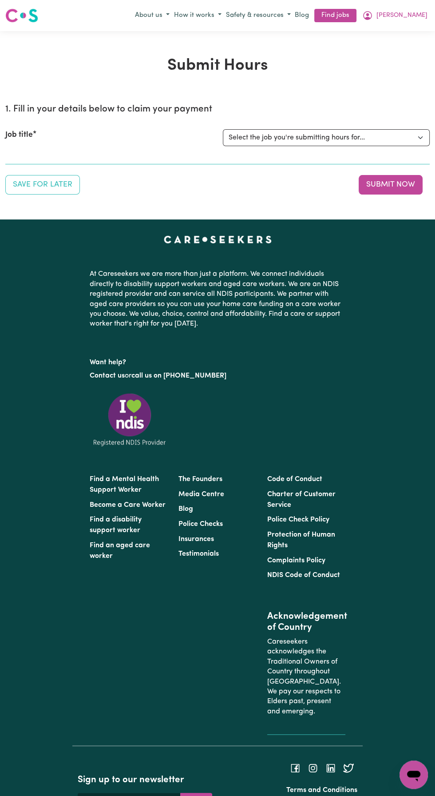  Describe the element at coordinates (201, 495) in the screenshot. I see `a: Media Centre` at that location.